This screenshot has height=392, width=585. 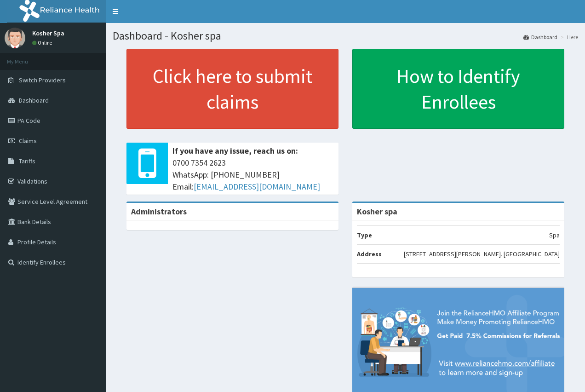 What do you see at coordinates (42, 80) in the screenshot?
I see `span: Switch Providers` at bounding box center [42, 80].